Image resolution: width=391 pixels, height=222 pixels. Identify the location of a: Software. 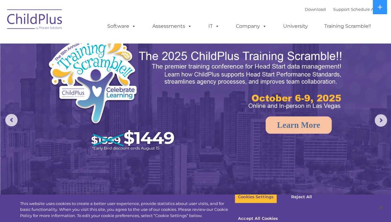
(121, 26).